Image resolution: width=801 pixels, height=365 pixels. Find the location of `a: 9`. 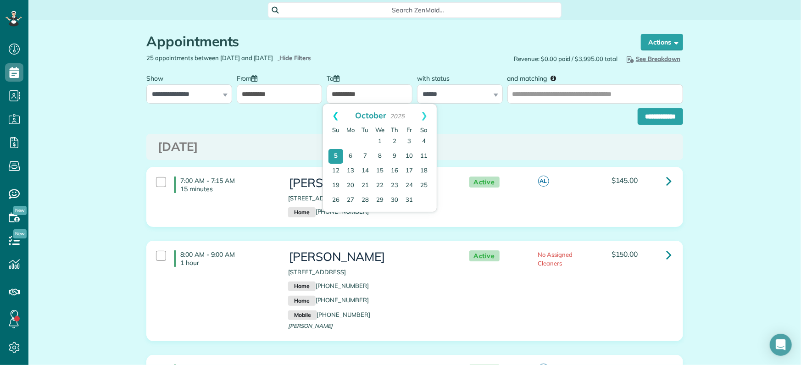

a: 9 is located at coordinates (395, 156).